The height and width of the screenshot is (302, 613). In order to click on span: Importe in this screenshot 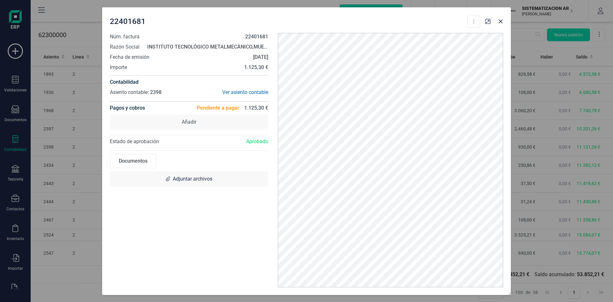, I will do `click(118, 67)`.